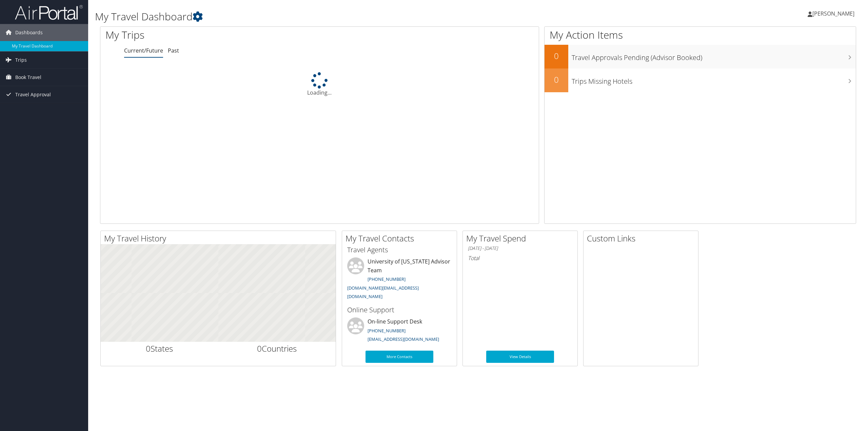 The image size is (868, 431). What do you see at coordinates (143, 51) in the screenshot?
I see `a: Current/Future` at bounding box center [143, 51].